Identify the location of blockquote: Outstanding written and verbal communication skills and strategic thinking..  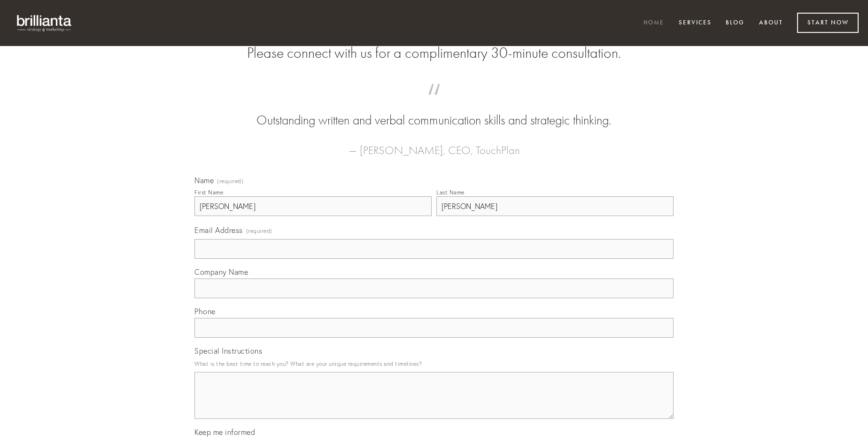
(434, 111).